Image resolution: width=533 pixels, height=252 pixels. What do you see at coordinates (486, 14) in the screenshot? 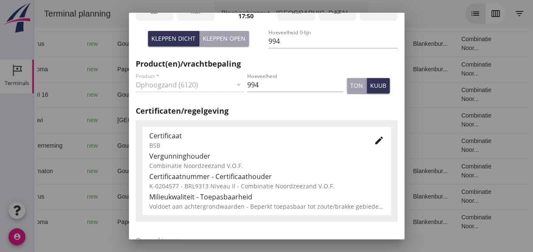
I see `i: filter_list` at bounding box center [486, 14].